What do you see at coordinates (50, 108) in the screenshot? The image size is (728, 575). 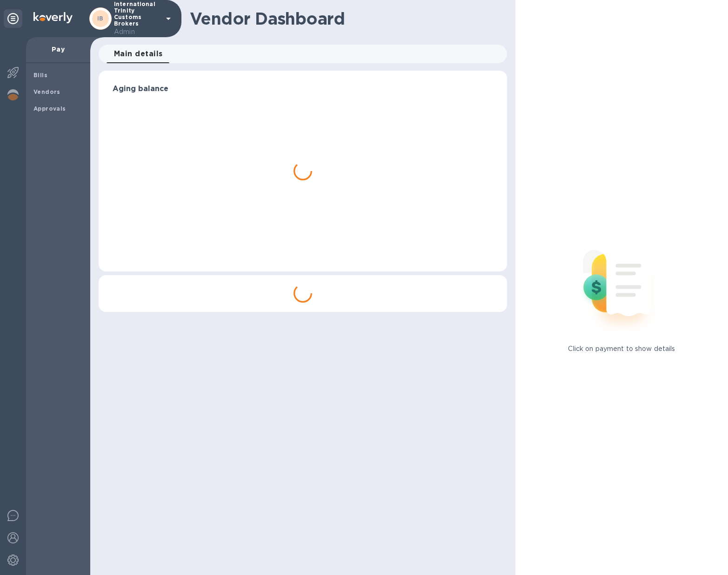 I see `b: Approvals` at bounding box center [50, 108].